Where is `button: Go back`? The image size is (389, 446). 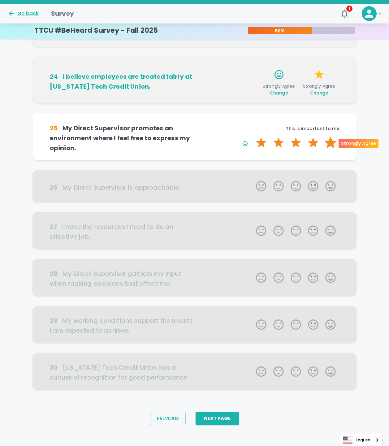
button: Go back is located at coordinates (23, 14).